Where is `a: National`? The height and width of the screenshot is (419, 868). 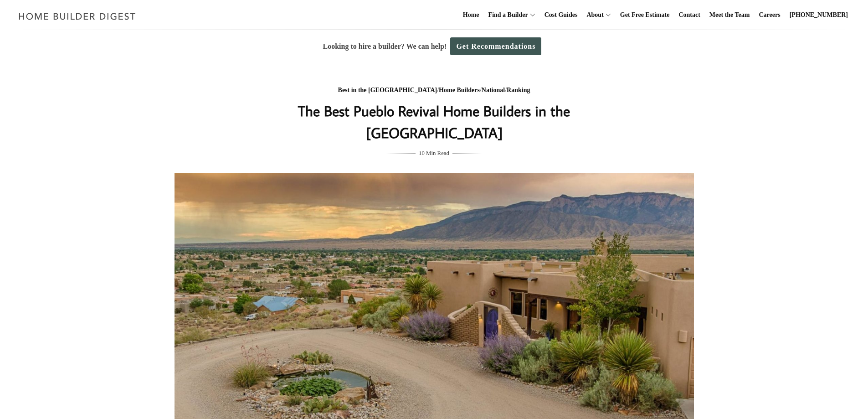 a: National is located at coordinates (493, 90).